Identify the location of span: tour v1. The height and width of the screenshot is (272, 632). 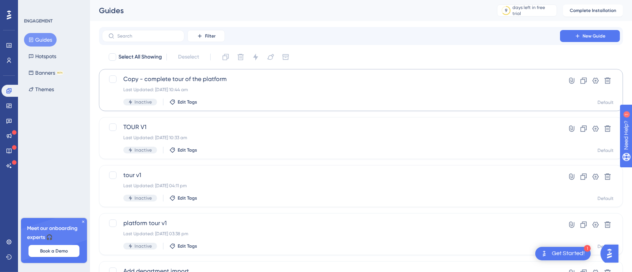
(331, 175).